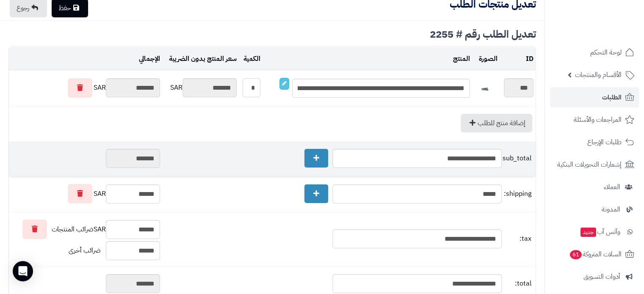  Describe the element at coordinates (595, 142) in the screenshot. I see `a: طلبات الإرجاع` at that location.